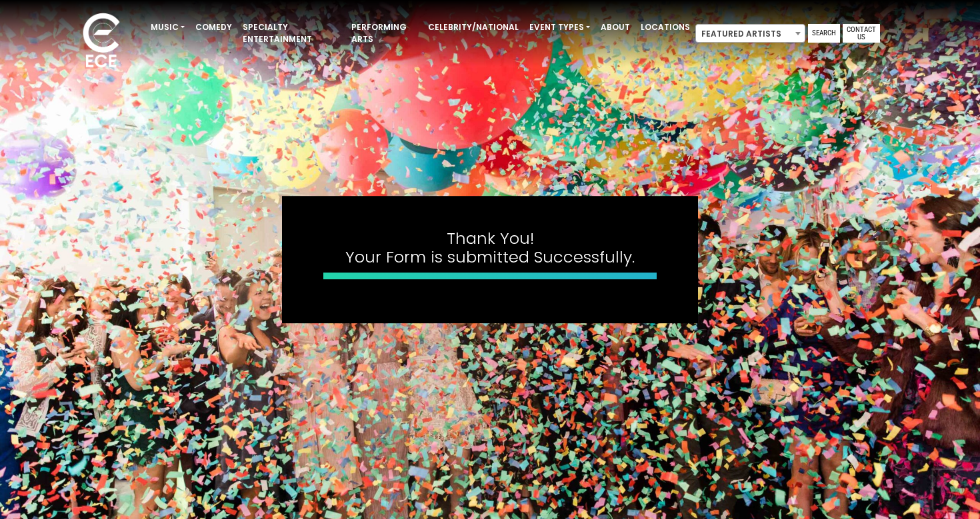 Image resolution: width=980 pixels, height=519 pixels. I want to click on a: Locations, so click(665, 28).